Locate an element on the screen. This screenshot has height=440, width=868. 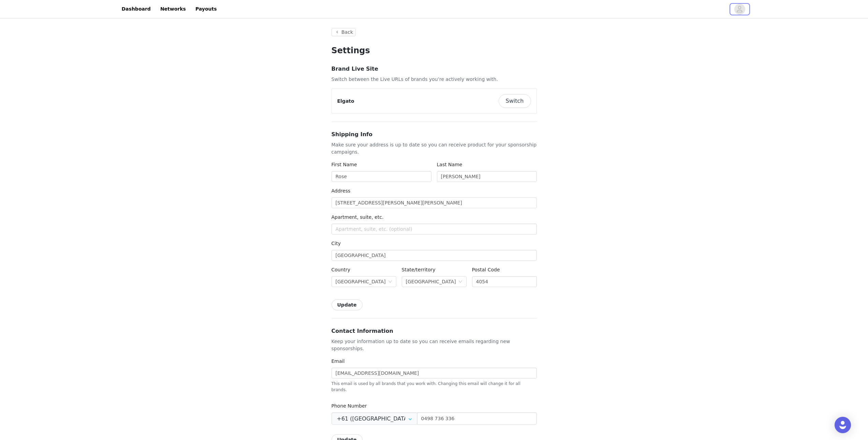
label: Last Name is located at coordinates (450, 165).